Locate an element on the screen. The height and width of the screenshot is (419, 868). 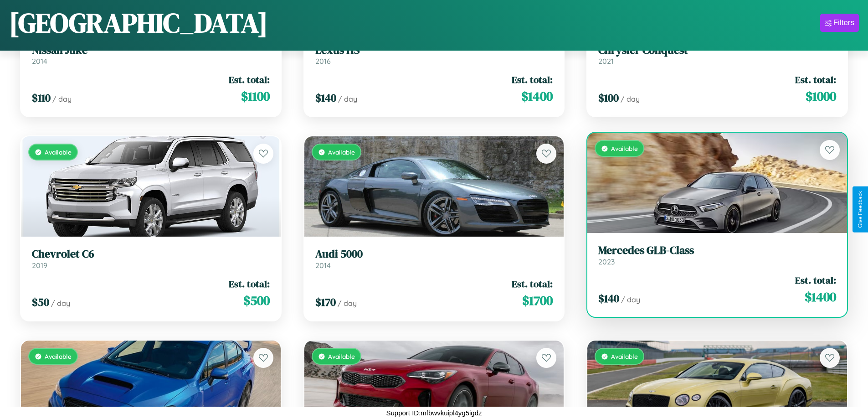
a: Lexus HS2016 is located at coordinates (434, 55).